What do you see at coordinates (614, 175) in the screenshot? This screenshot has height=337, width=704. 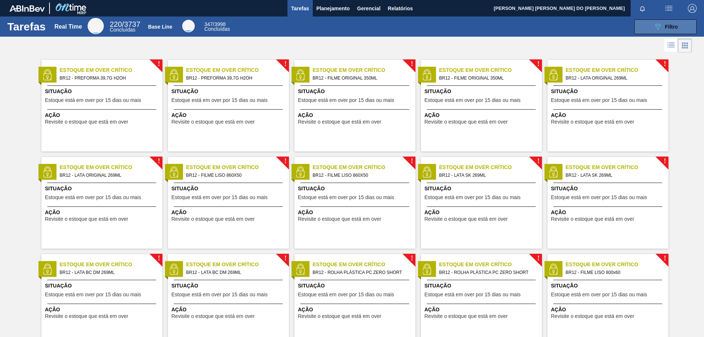 I see `span: BR12 - LATA SK 269ML` at bounding box center [614, 175].